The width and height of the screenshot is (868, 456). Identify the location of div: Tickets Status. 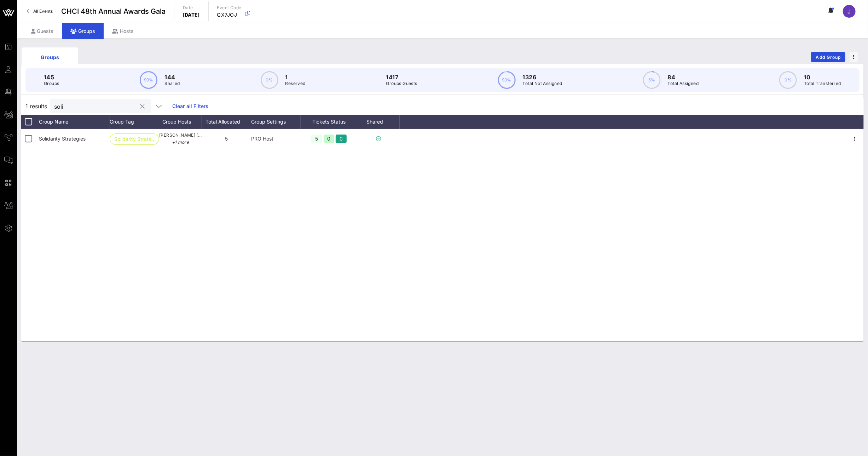
(329, 122).